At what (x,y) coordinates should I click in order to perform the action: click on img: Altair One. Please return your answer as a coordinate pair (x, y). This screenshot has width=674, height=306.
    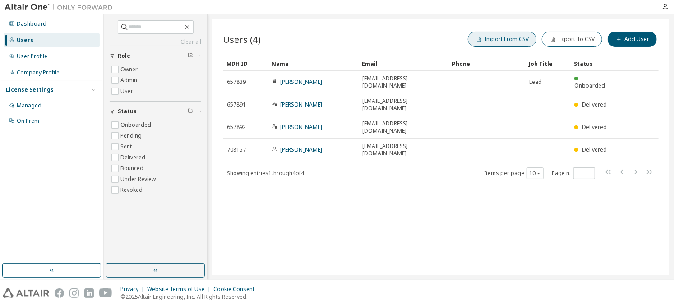
    Looking at the image, I should click on (61, 7).